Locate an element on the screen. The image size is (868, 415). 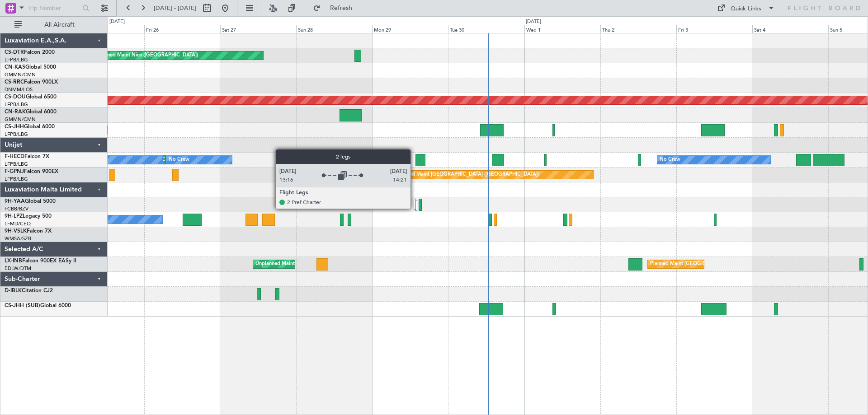
a: CS-DTRFalcon 2000 is located at coordinates (29, 53).